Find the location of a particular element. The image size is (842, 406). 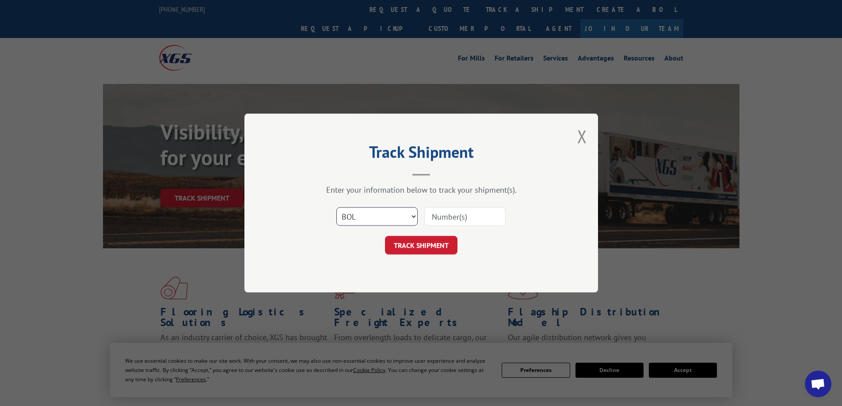

button: TRACK SHIPMENT is located at coordinates (421, 245).